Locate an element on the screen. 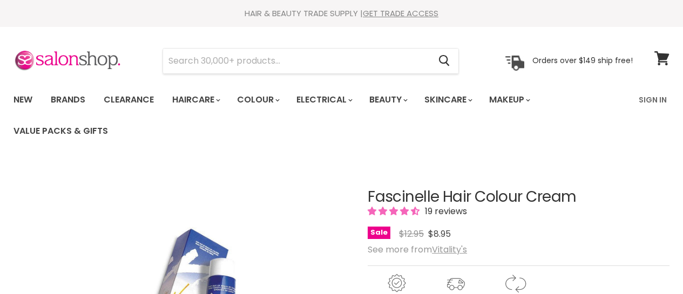 This screenshot has width=683, height=294. a: Value Packs & Gifts is located at coordinates (60, 131).